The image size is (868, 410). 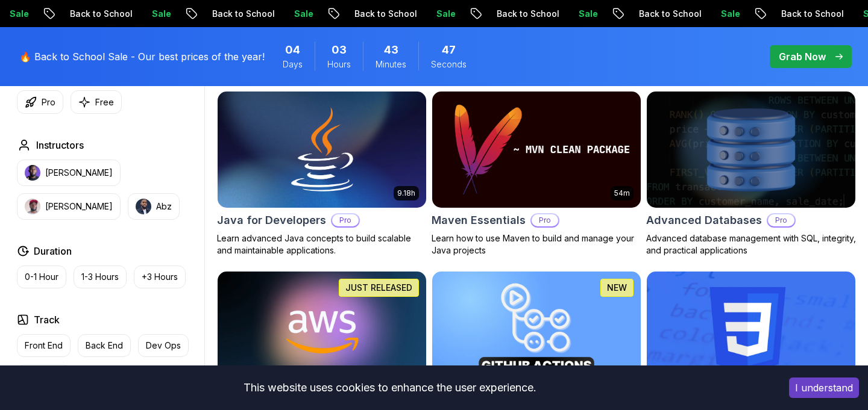 I want to click on img: Advanced Databases card, so click(x=751, y=149).